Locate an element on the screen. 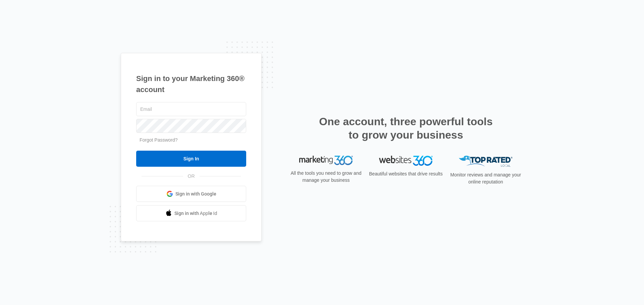 The image size is (644, 305). h2: One account, three powerful tools to grow your business is located at coordinates (406, 129).